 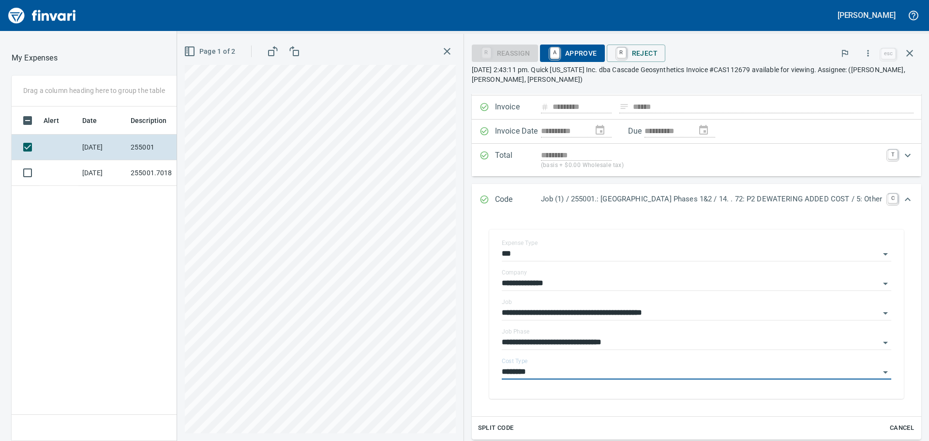 I want to click on label: Company, so click(x=514, y=272).